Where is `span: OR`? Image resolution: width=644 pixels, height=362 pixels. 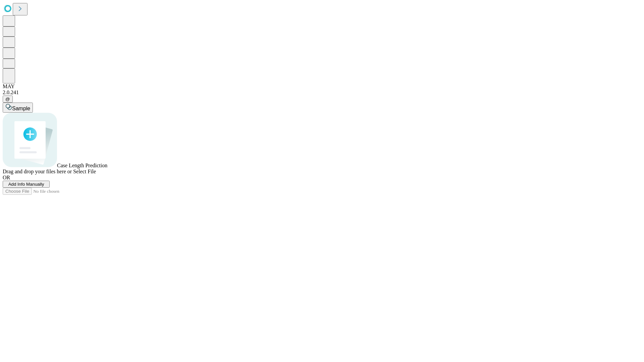 span: OR is located at coordinates (7, 177).